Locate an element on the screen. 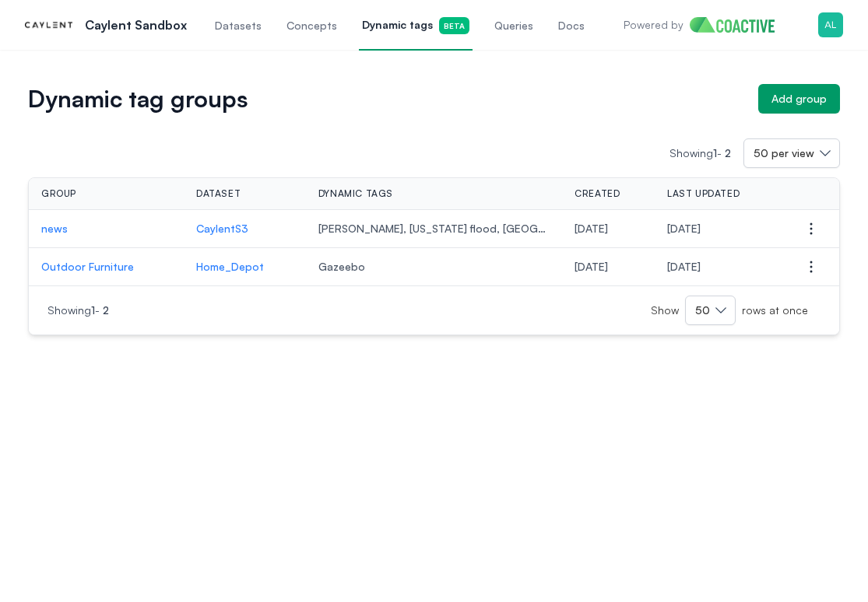 The width and height of the screenshot is (868, 602). img: Caylent Sandbox is located at coordinates (48, 25).